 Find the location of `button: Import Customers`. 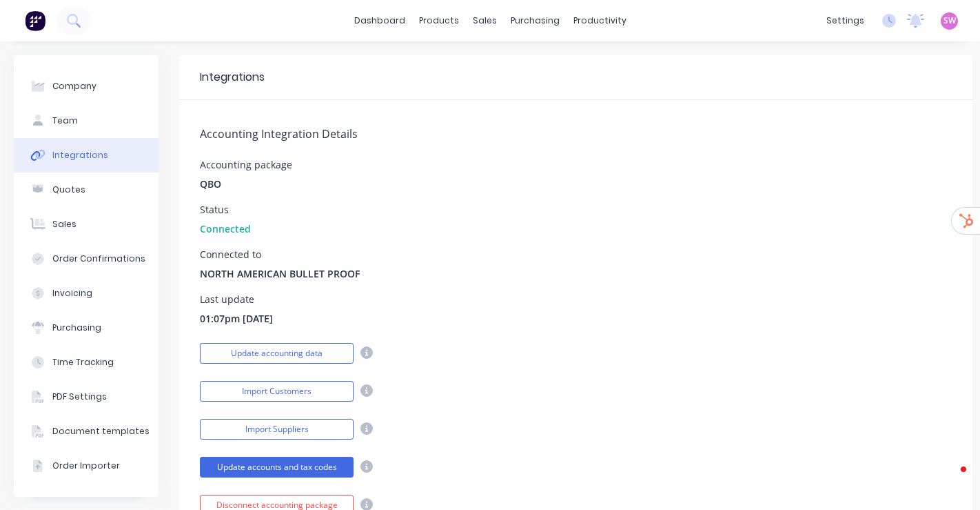

button: Import Customers is located at coordinates (277, 391).